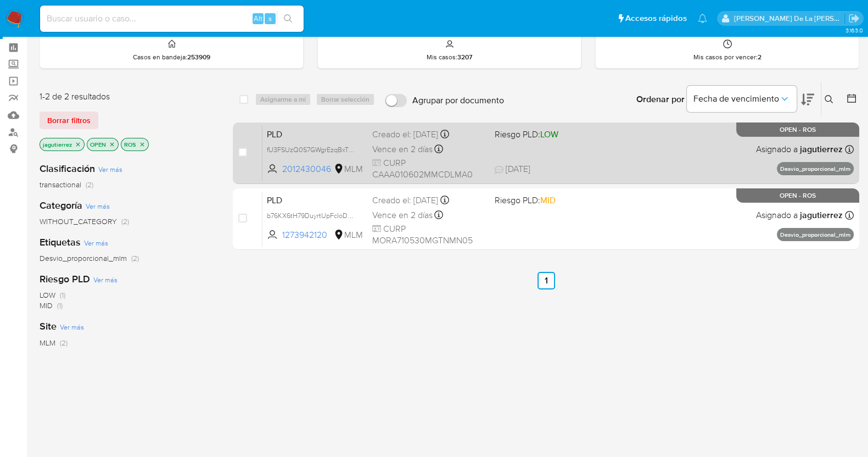 The width and height of the screenshot is (868, 457). What do you see at coordinates (288, 19) in the screenshot?
I see `button: search-icon` at bounding box center [288, 19].